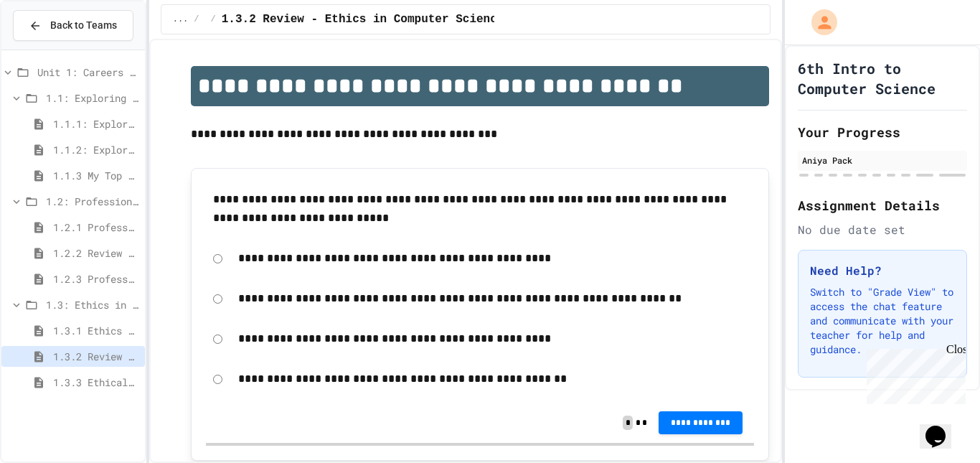 This screenshot has width=980, height=463. What do you see at coordinates (819, 22) in the screenshot?
I see `div: My Account` at bounding box center [819, 22].